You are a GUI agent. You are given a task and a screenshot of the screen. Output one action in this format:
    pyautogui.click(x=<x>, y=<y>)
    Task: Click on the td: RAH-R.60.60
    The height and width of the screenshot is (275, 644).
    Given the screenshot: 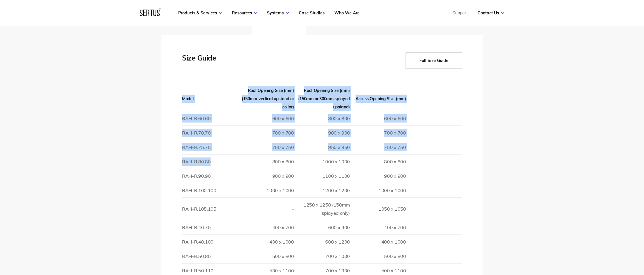 What is the action you would take?
    pyautogui.click(x=210, y=118)
    